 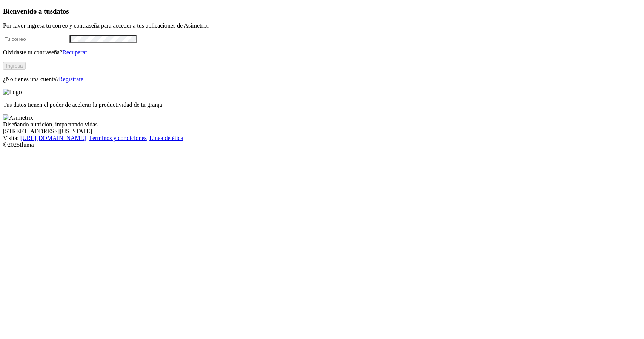 I want to click on div: Visita : | |, so click(x=322, y=138).